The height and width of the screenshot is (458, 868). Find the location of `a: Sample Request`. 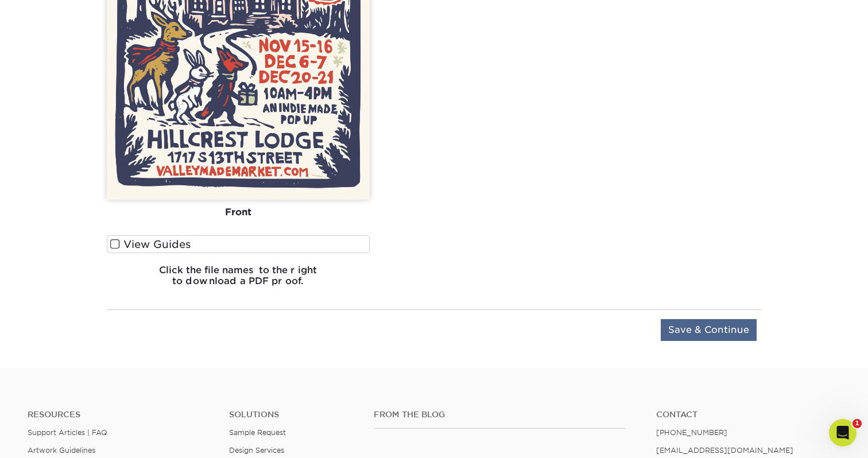

a: Sample Request is located at coordinates (257, 432).